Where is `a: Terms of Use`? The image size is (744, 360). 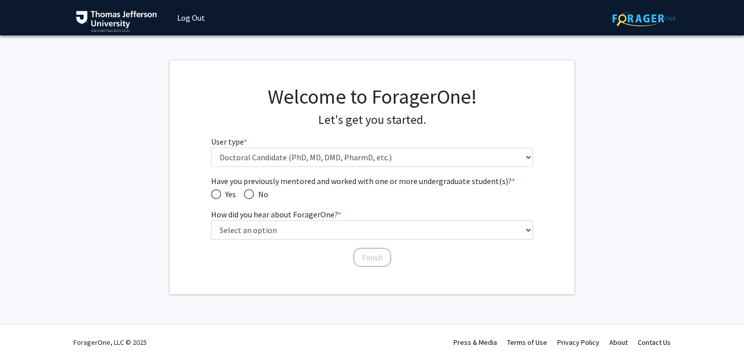
a: Terms of Use is located at coordinates (527, 343).